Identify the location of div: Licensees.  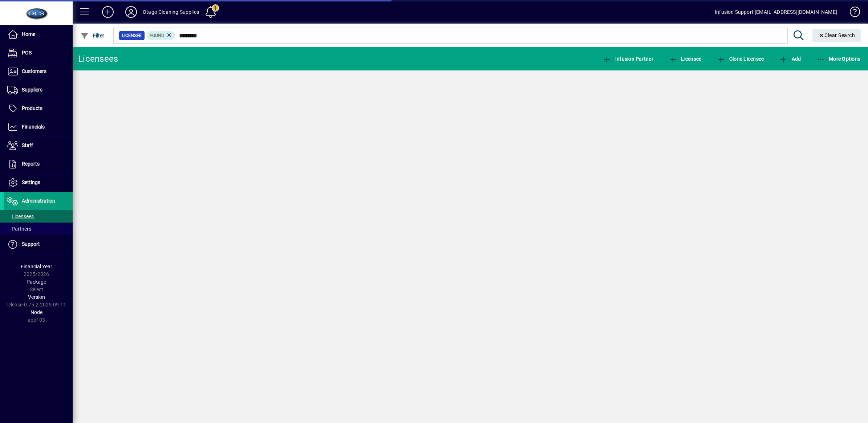
(98, 59).